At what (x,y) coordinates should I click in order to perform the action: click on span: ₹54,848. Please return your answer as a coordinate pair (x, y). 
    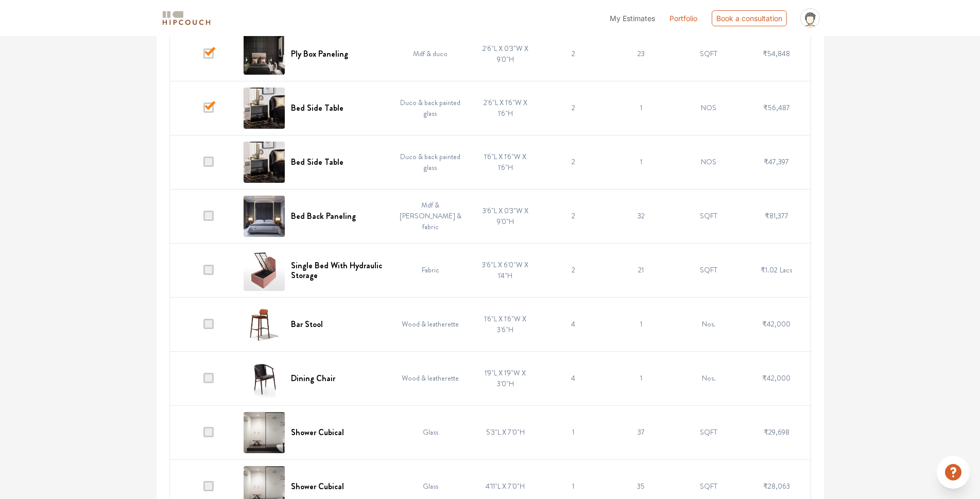
    Looking at the image, I should click on (776, 54).